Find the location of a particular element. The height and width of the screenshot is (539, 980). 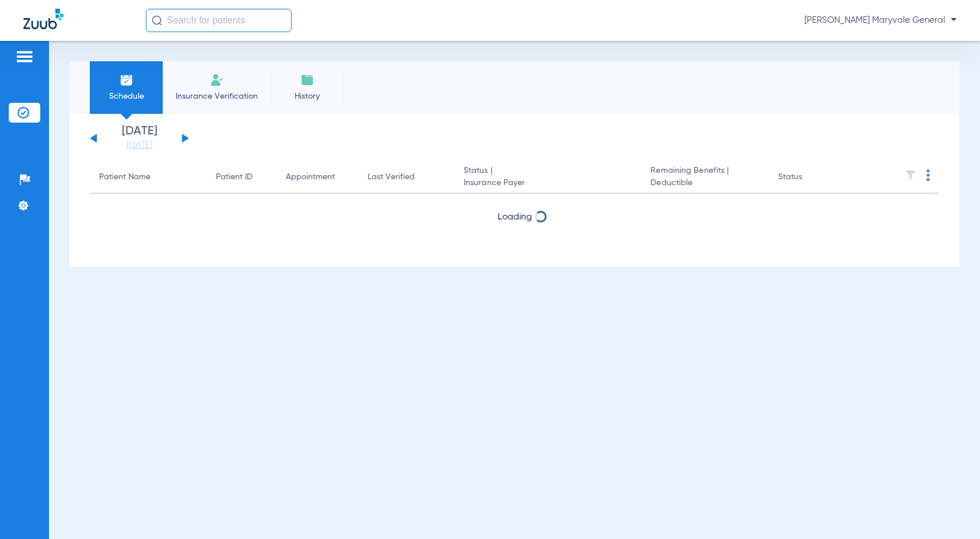

img: History is located at coordinates (307, 80).